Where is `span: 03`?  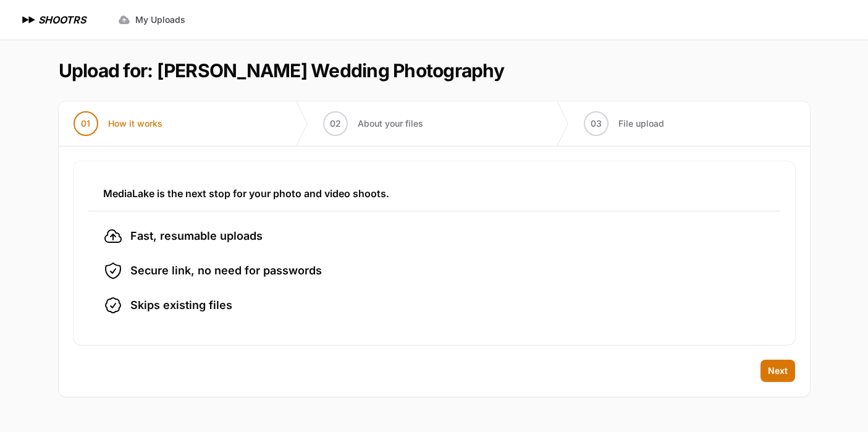 span: 03 is located at coordinates (596, 123).